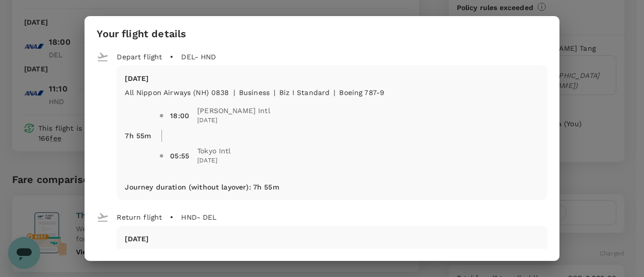 Image resolution: width=644 pixels, height=277 pixels. Describe the element at coordinates (138, 136) in the screenshot. I see `p: 7h 55m` at that location.